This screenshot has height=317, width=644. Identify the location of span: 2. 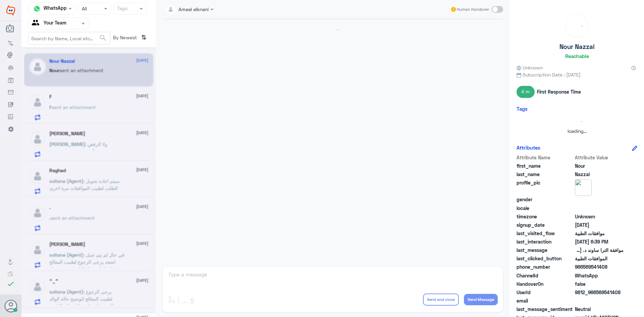
(599, 275).